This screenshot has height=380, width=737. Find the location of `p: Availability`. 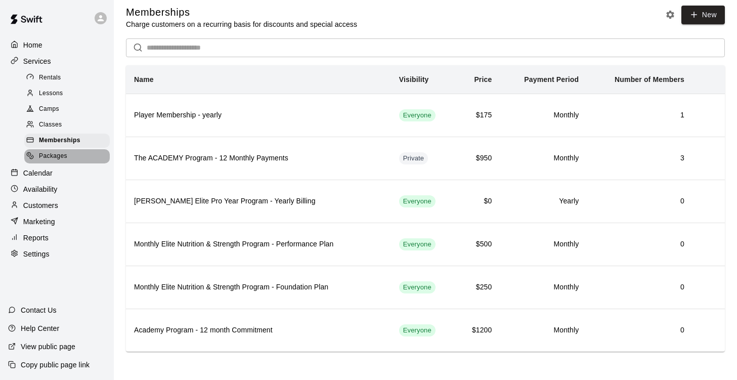

p: Availability is located at coordinates (40, 189).